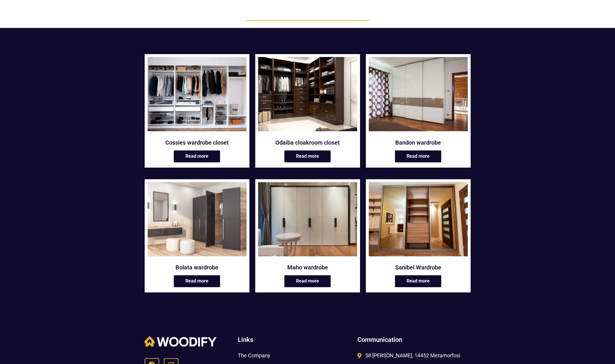 The width and height of the screenshot is (615, 364). What do you see at coordinates (254, 355) in the screenshot?
I see `font: The Company` at bounding box center [254, 355].